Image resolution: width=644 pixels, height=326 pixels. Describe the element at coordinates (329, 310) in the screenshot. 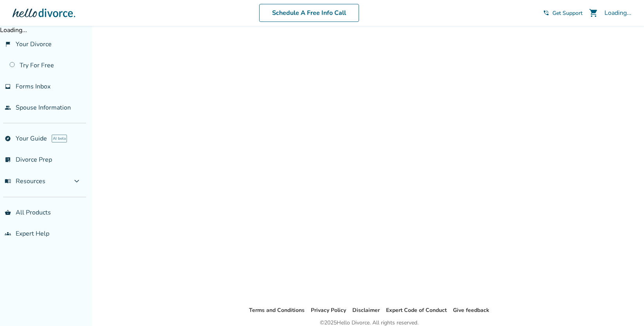

I see `a: Privacy Policy` at that location.